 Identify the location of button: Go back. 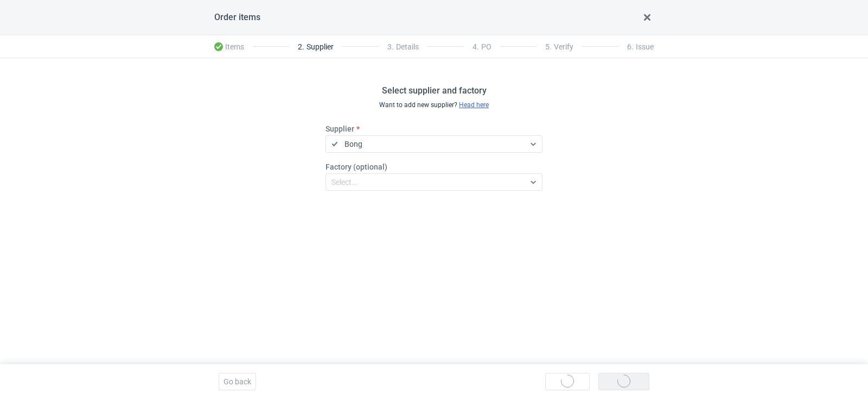
(237, 381).